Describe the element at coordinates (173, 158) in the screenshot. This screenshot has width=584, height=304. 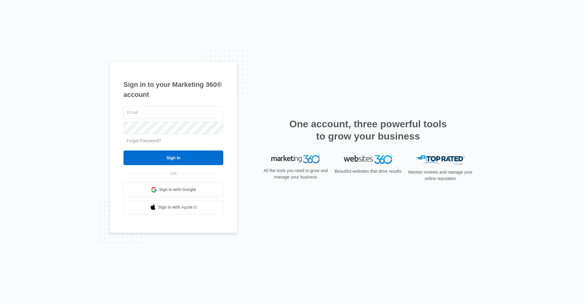
I see `input: Sign In` at that location.